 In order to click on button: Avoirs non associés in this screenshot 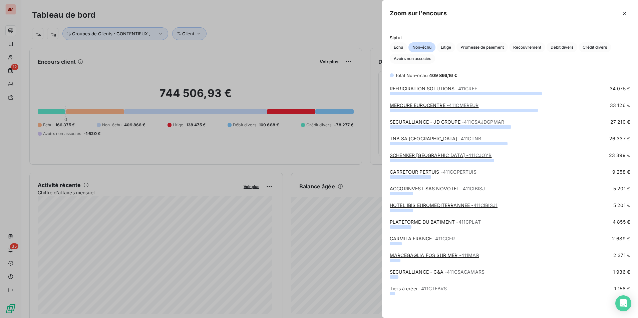, I will do `click(412, 59)`.